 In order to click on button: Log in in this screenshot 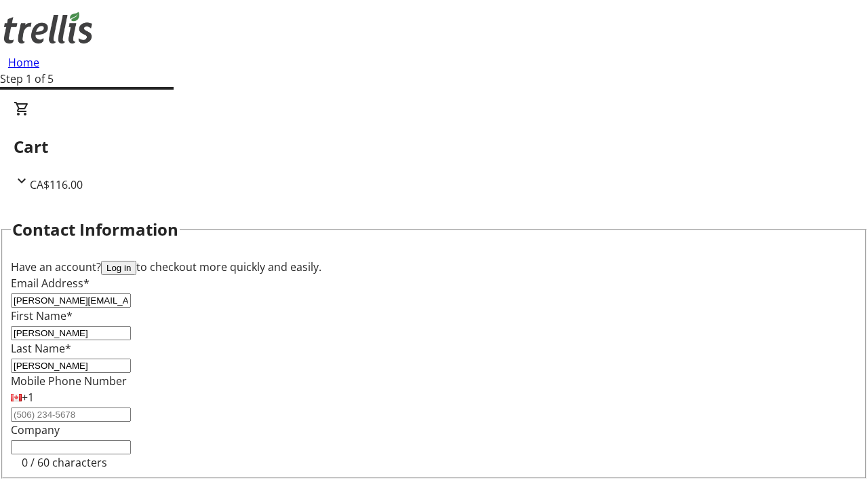, I will do `click(119, 267)`.